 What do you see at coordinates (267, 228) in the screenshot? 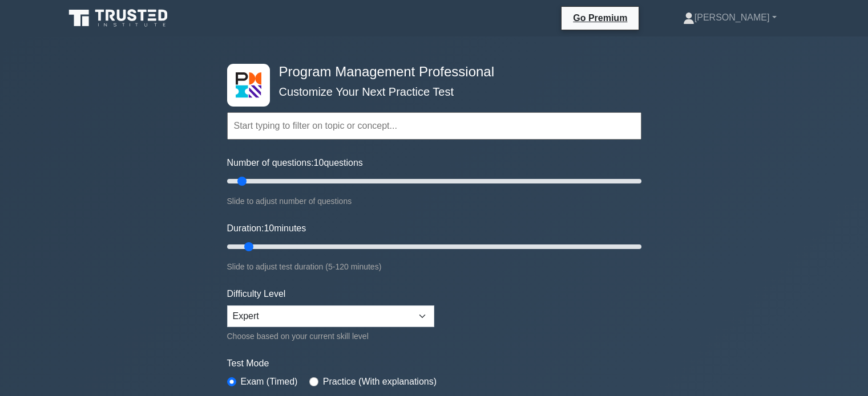
I see `label: Duration: minutes` at bounding box center [267, 228].